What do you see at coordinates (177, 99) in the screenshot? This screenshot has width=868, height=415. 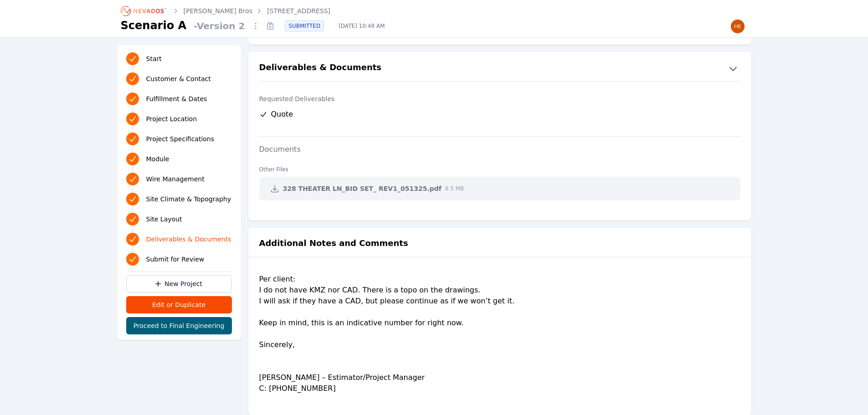 I see `span: Fulfillment & Dates` at bounding box center [177, 99].